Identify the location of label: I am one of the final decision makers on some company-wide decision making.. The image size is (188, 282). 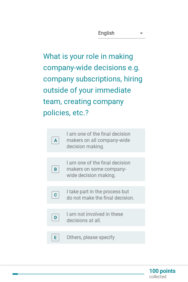
(101, 169).